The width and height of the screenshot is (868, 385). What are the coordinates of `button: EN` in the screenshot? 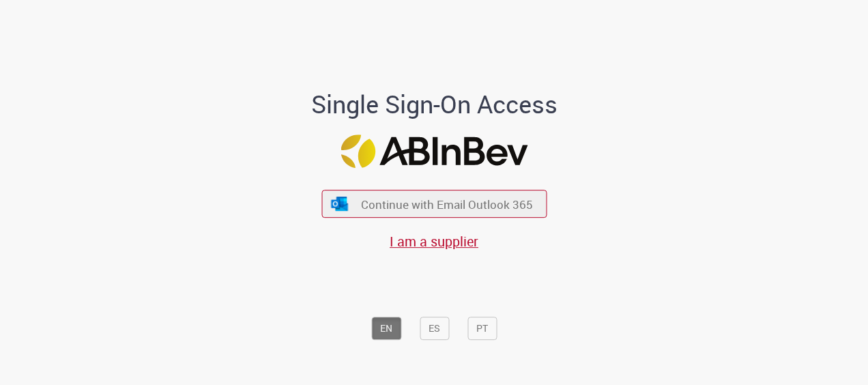 It's located at (386, 328).